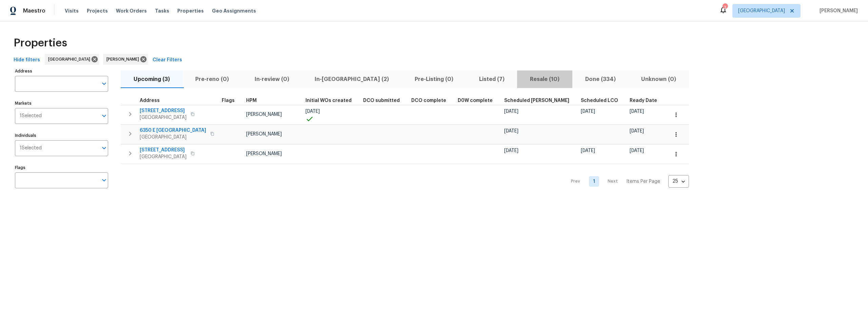  Describe the element at coordinates (72, 11) in the screenshot. I see `span: Visits` at that location.